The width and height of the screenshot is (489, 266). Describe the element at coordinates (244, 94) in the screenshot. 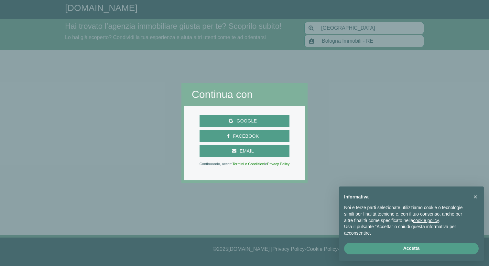

I see `h2: Continua con` at that location.